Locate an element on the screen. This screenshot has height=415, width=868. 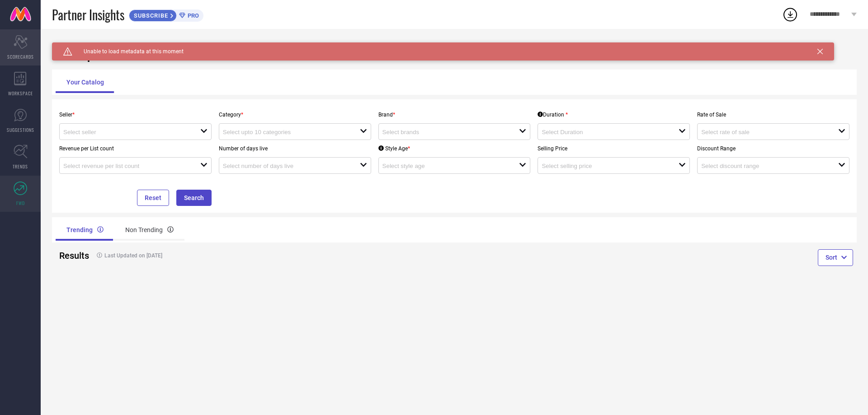
input: Select brands is located at coordinates (444, 132).